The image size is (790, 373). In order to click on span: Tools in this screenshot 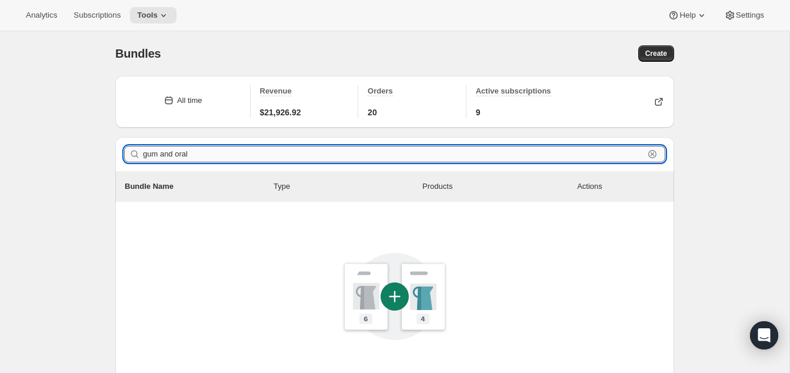, I will do `click(147, 15)`.